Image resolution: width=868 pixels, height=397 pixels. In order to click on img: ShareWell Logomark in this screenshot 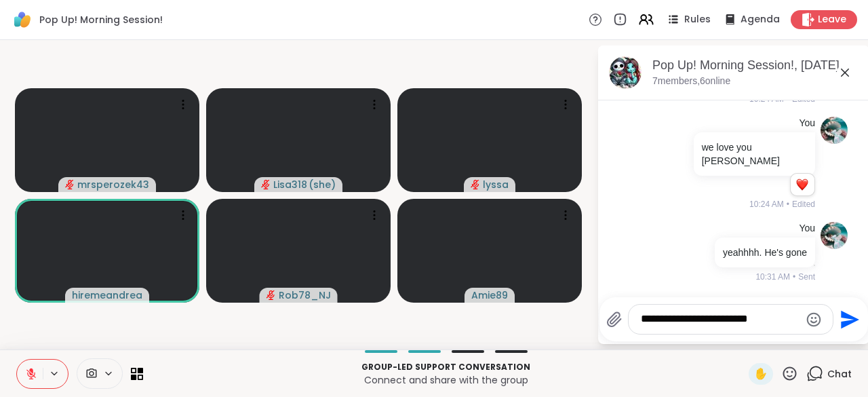, I will do `click(23, 20)`.